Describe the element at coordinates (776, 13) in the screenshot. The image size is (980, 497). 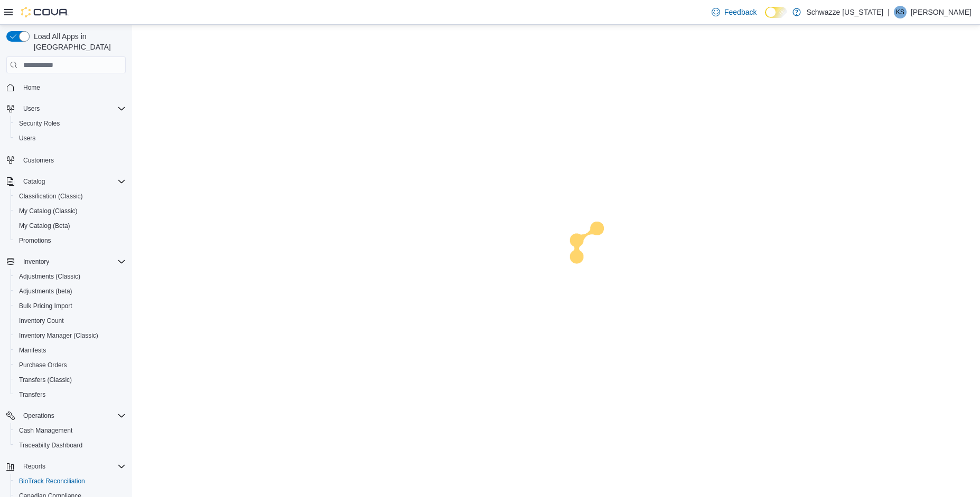
I see `input: Dark Mode` at that location.